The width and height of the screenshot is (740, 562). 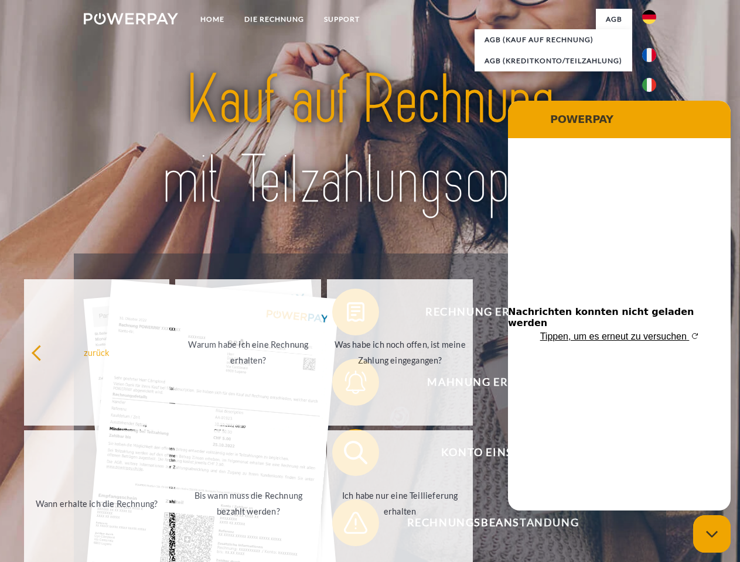 What do you see at coordinates (493, 312) in the screenshot?
I see `span: Rechnung erhalten?` at bounding box center [493, 312].